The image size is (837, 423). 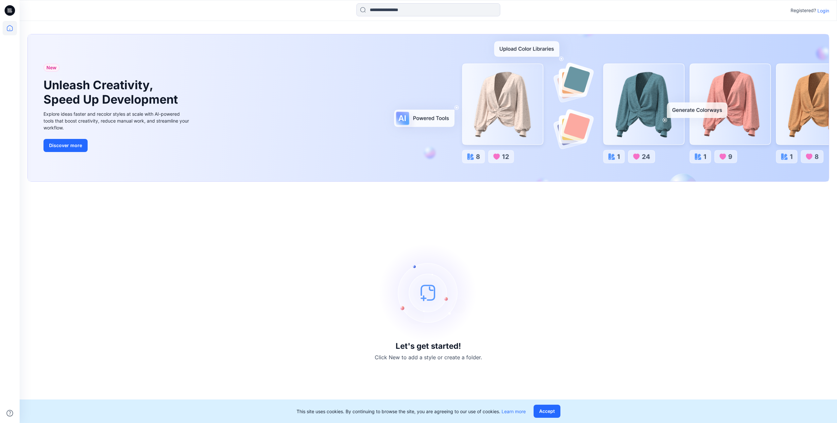 What do you see at coordinates (429, 358) in the screenshot?
I see `p: Click New to add a style or create a folder.` at bounding box center [429, 358].